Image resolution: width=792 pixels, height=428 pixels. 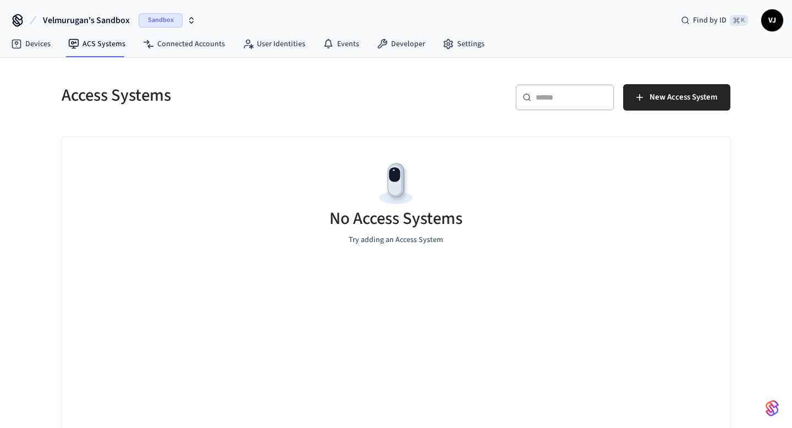 I want to click on img: SeamLogoGradient.69752ec5.svg, so click(x=772, y=408).